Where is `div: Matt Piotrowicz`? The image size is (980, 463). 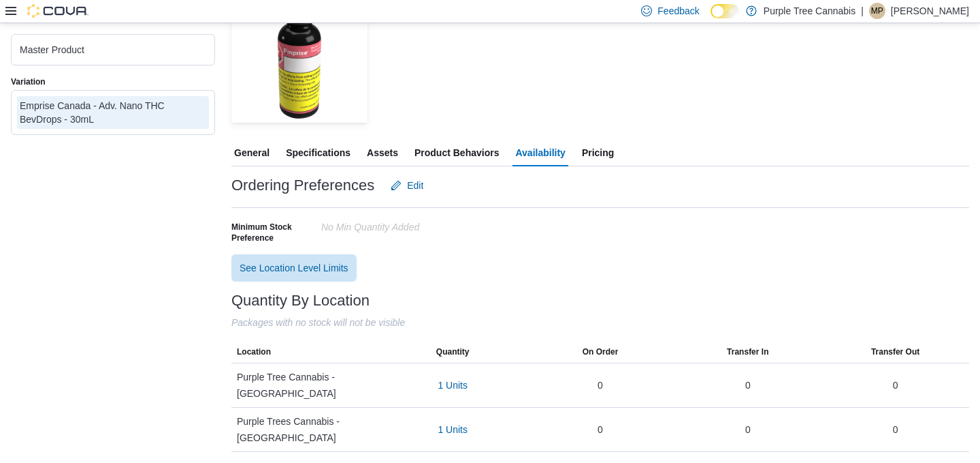
div: Matt Piotrowicz is located at coordinates (877, 11).